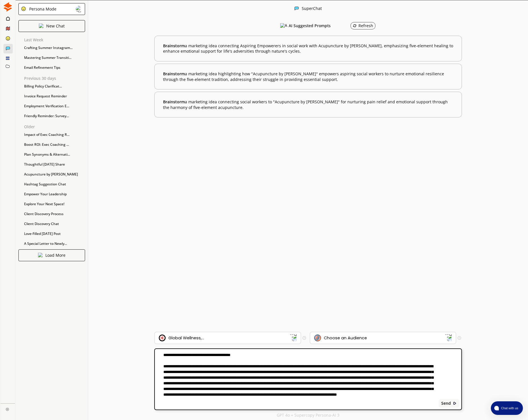  Describe the element at coordinates (363, 25) in the screenshot. I see `div: Refresh` at that location.